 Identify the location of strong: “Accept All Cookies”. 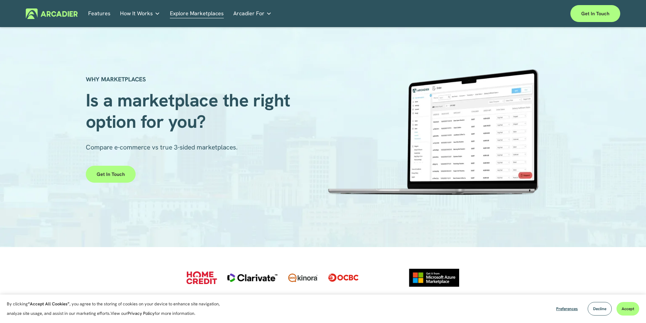
(48, 304).